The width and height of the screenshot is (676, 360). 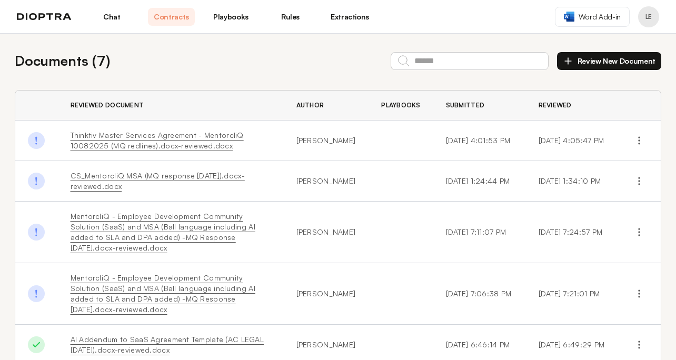 What do you see at coordinates (112, 17) in the screenshot?
I see `a: Chat` at bounding box center [112, 17].